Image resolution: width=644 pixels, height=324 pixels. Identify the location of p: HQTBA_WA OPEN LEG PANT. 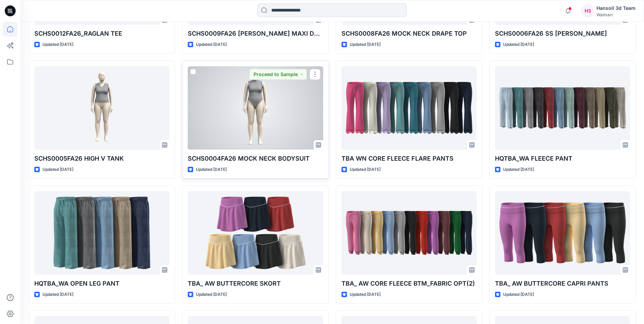
(102, 283).